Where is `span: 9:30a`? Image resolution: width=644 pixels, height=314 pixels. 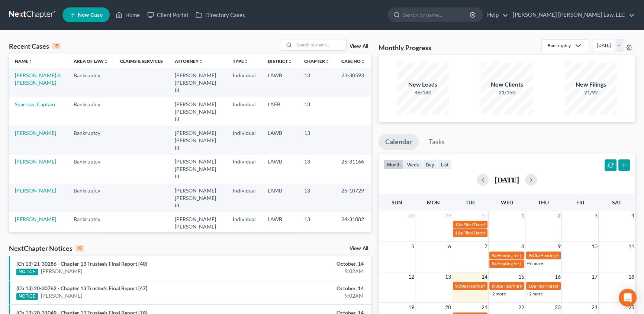 span: 9:30a is located at coordinates (461, 286).